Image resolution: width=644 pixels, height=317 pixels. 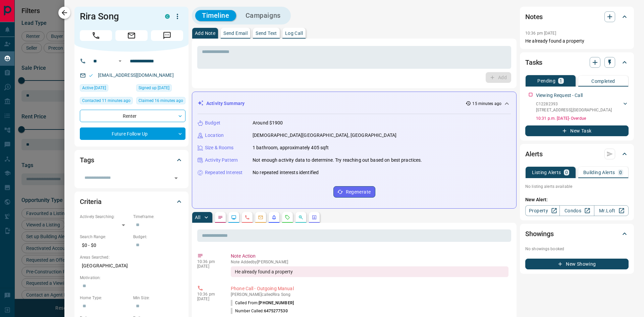 What do you see at coordinates (158, 237) in the screenshot?
I see `p: Budget:` at bounding box center [158, 237].